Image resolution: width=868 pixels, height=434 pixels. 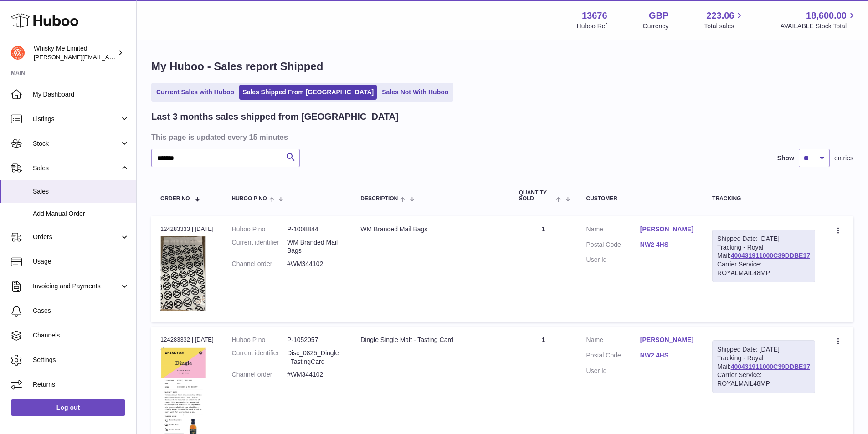 I want to click on span: Cases, so click(x=81, y=310).